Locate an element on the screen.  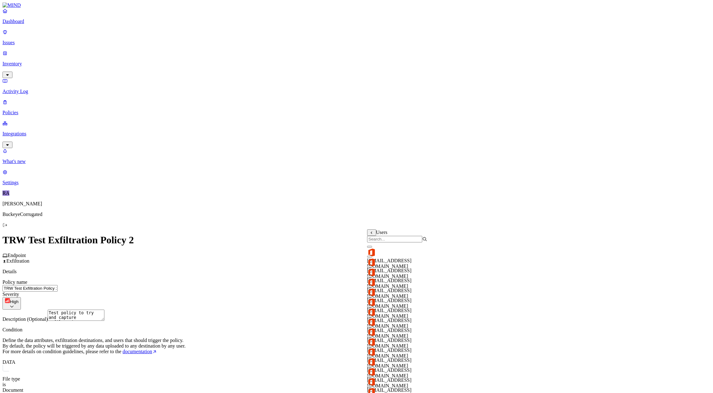
label: Policy name is located at coordinates (15, 282).